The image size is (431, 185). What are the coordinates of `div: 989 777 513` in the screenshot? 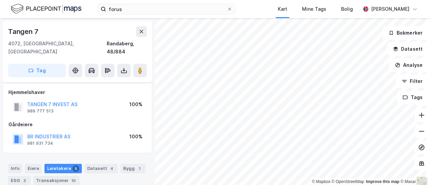 It's located at (40, 111).